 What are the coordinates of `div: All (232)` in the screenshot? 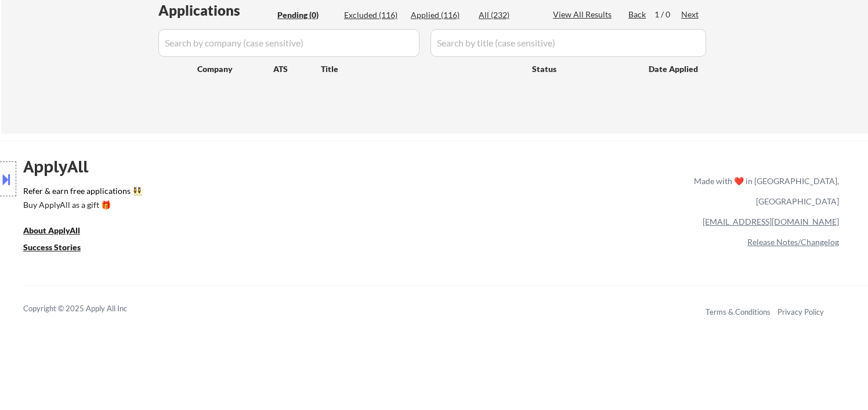 It's located at (508, 15).